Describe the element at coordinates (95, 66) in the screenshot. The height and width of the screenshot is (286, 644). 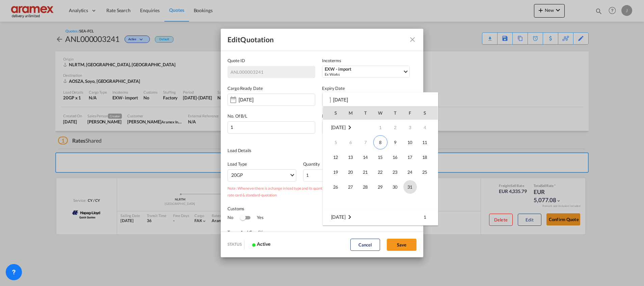
I see `p: In case of roll-overs and/or departure delays all charges like storage / demurrage that may occur...` at that location.